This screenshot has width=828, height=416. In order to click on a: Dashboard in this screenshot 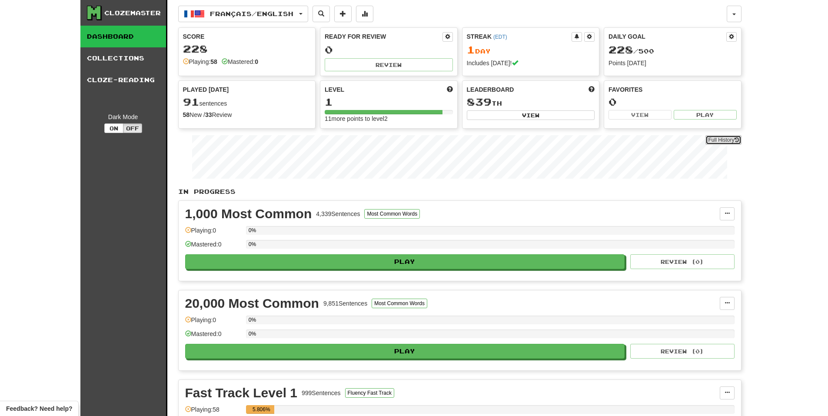, I will do `click(123, 37)`.